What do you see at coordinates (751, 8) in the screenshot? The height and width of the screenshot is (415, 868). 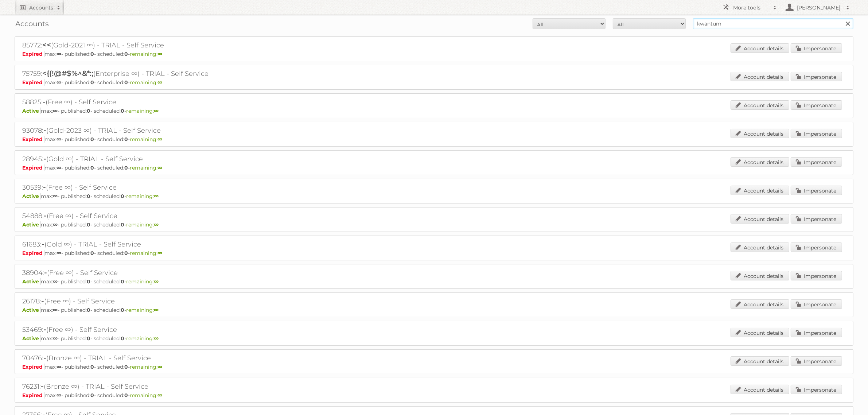 I see `h2: More tools` at bounding box center [751, 8].